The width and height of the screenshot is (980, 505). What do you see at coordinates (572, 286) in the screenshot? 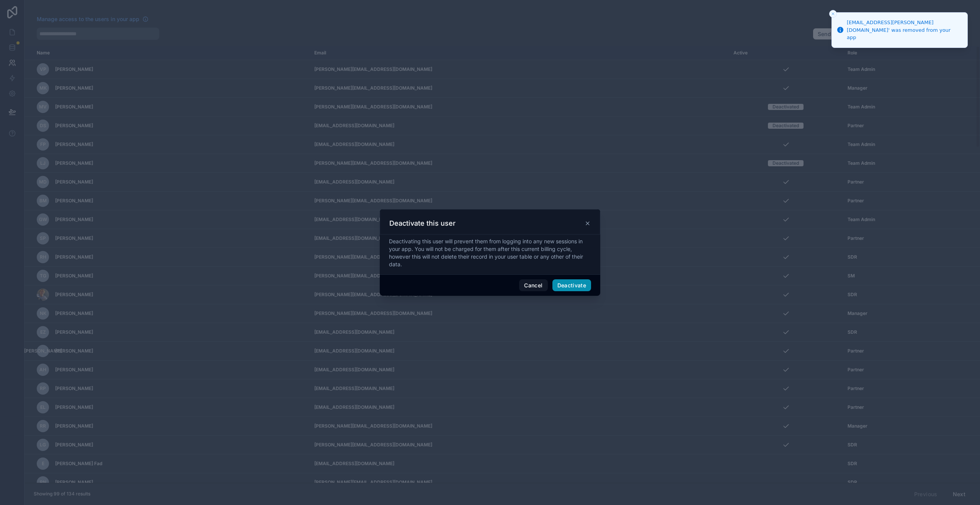
I see `button: Deactivate` at bounding box center [572, 286].